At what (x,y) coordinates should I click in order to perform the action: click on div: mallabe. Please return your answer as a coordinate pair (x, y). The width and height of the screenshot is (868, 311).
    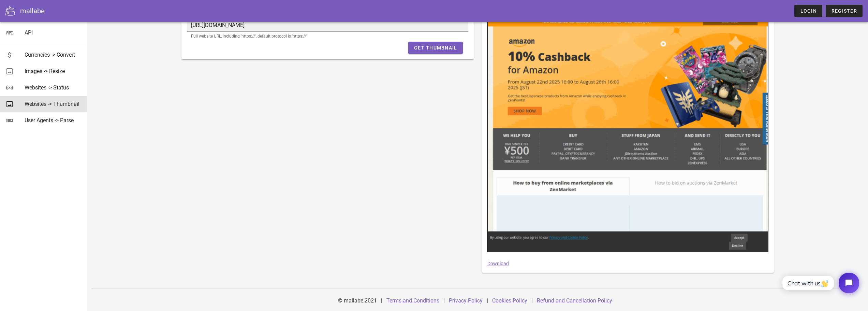
    Looking at the image, I should click on (32, 11).